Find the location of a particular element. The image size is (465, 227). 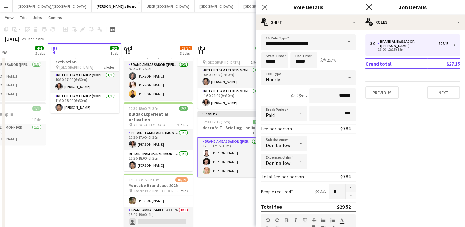

span: Paid is located at coordinates (270, 115).